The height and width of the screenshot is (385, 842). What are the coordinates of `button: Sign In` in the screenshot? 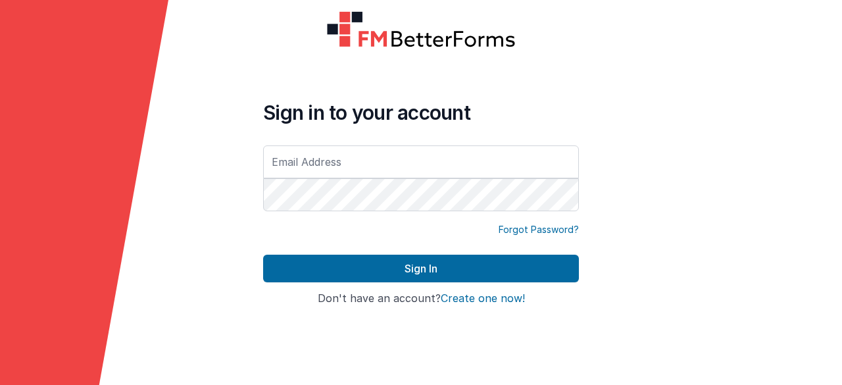 It's located at (421, 268).